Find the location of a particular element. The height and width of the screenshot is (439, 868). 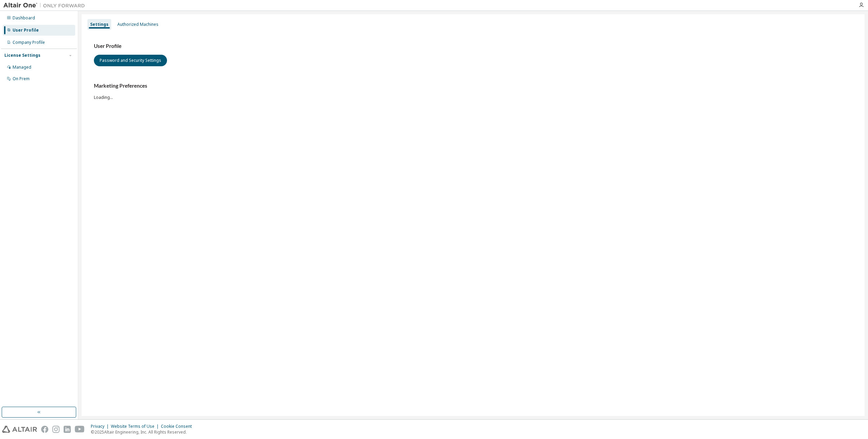

div: Managed is located at coordinates (22, 67).